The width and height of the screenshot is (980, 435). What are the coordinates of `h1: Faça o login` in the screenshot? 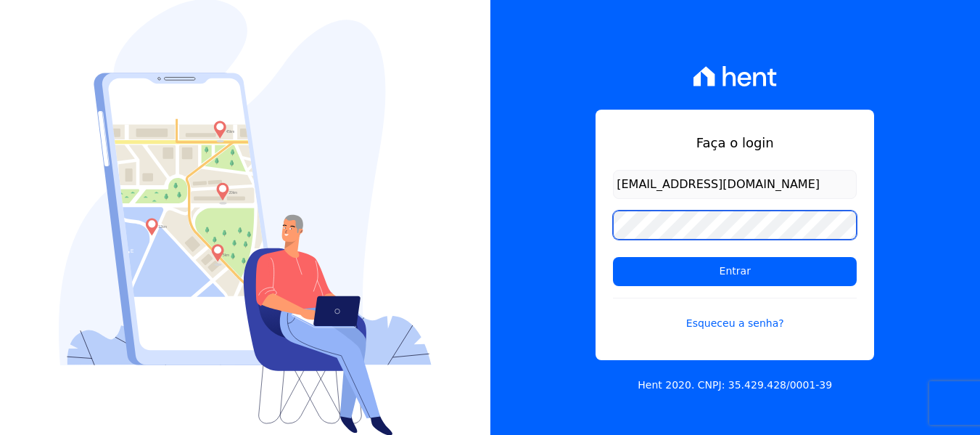 It's located at (735, 143).